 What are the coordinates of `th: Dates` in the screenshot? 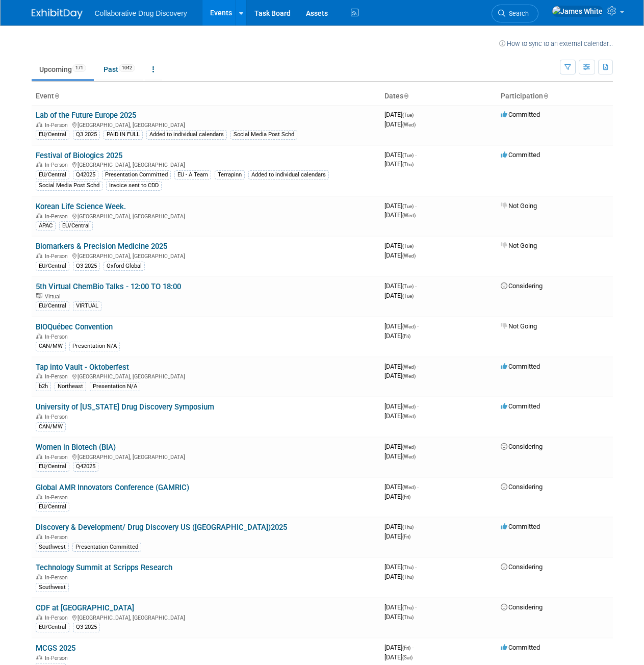 It's located at (439, 96).